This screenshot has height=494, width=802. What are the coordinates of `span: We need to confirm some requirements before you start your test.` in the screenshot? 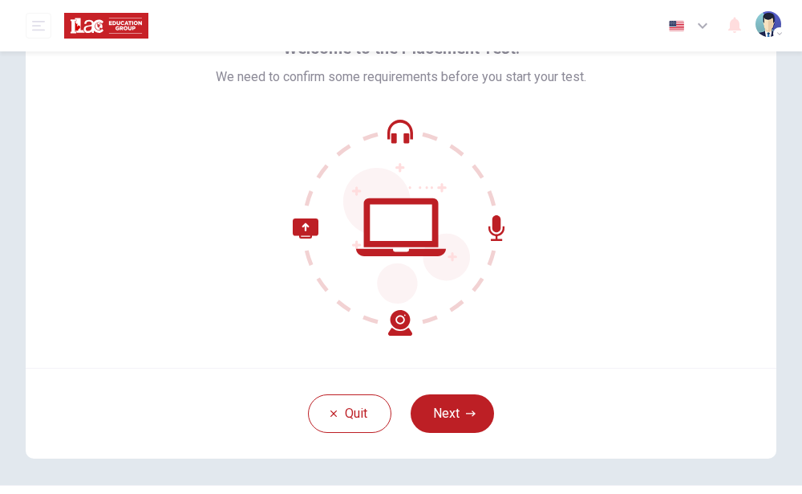 It's located at (401, 77).